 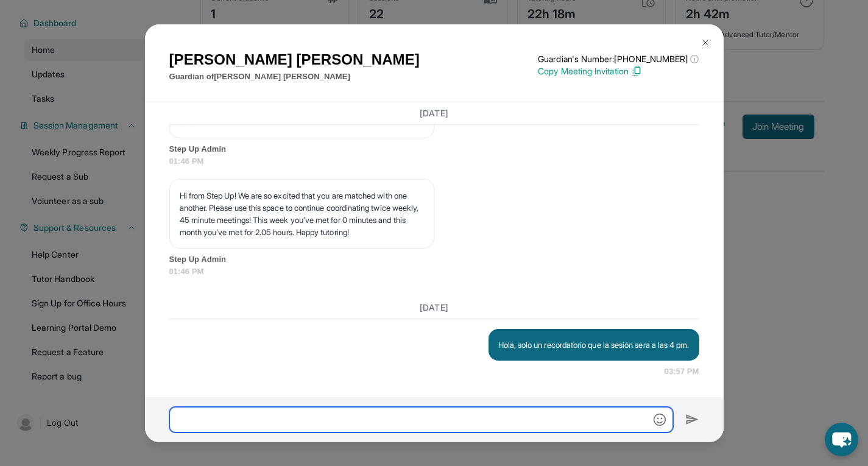 I want to click on img: Emoji, so click(x=660, y=419).